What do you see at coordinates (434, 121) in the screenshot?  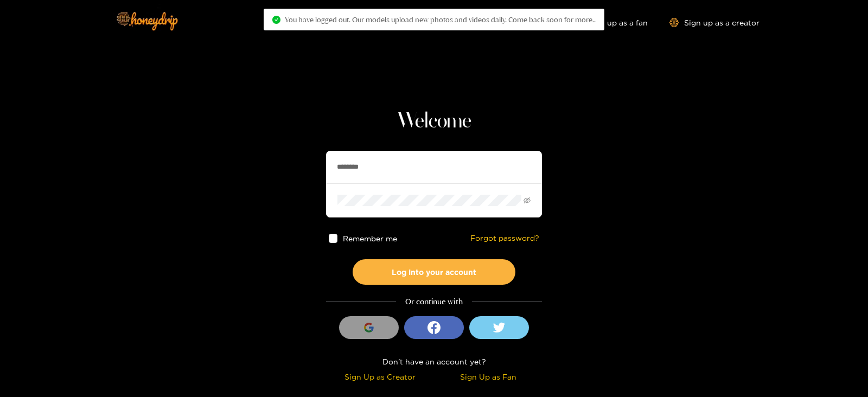 I see `h1: Welcome` at bounding box center [434, 121].